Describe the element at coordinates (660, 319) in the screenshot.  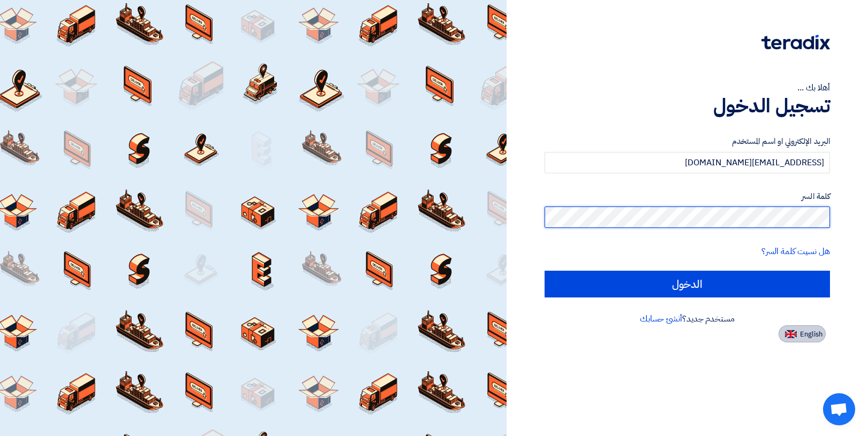
I see `a: أنشئ حسابك` at that location.